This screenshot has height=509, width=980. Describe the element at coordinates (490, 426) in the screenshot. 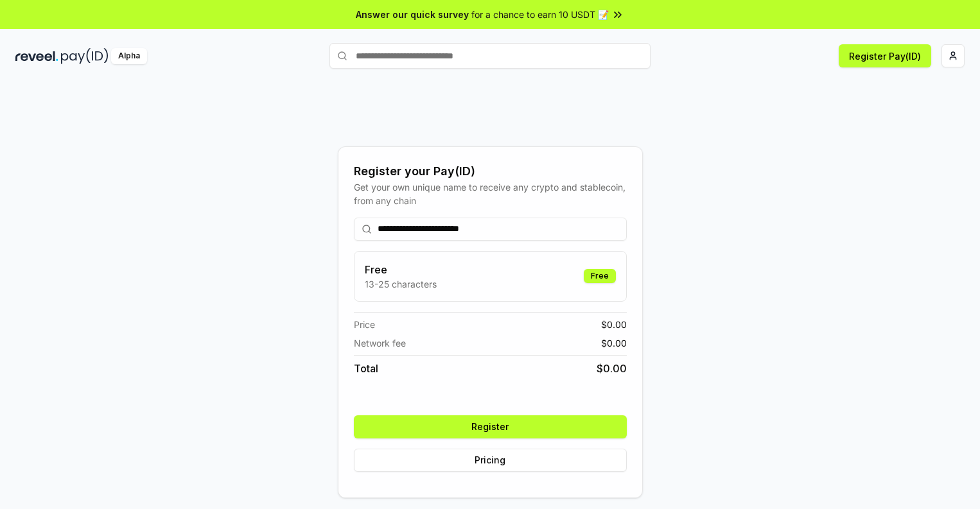

I see `button: Register` at that location.